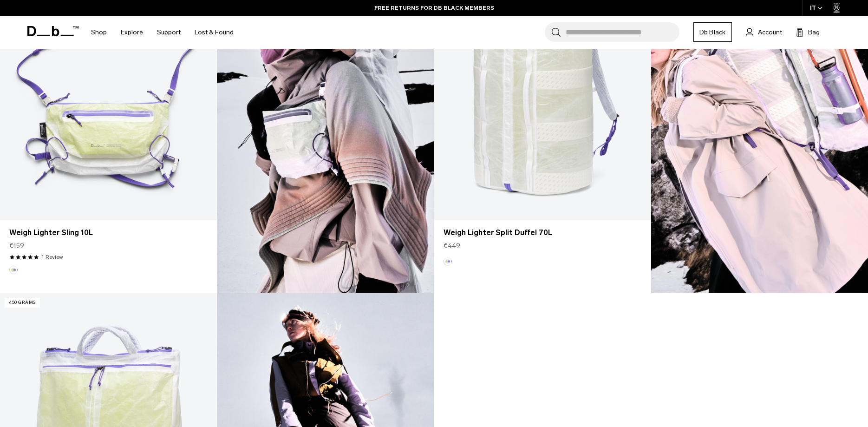 The width and height of the screenshot is (868, 427). I want to click on a: Explore, so click(132, 32).